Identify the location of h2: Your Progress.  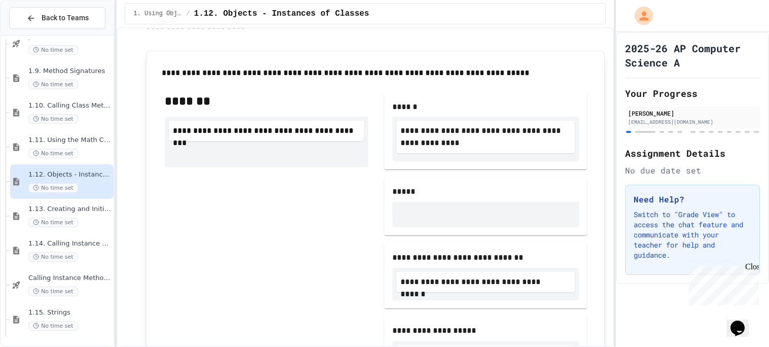
(693, 93).